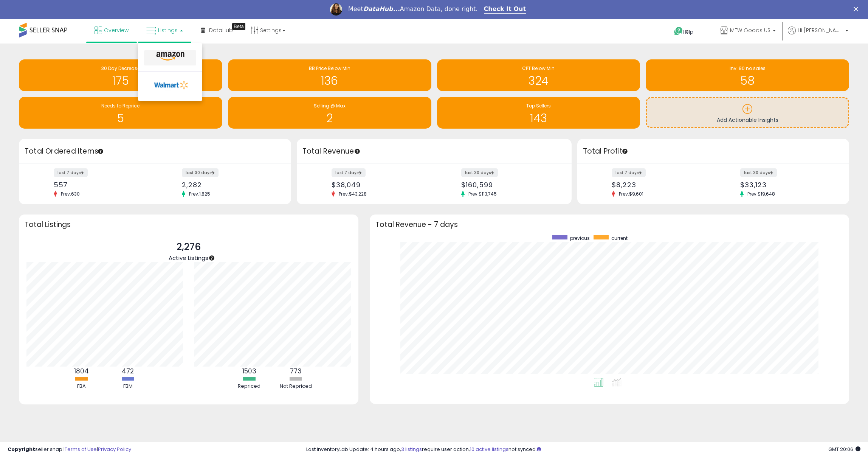  Describe the element at coordinates (249, 387) in the screenshot. I see `div: Repriced` at that location.